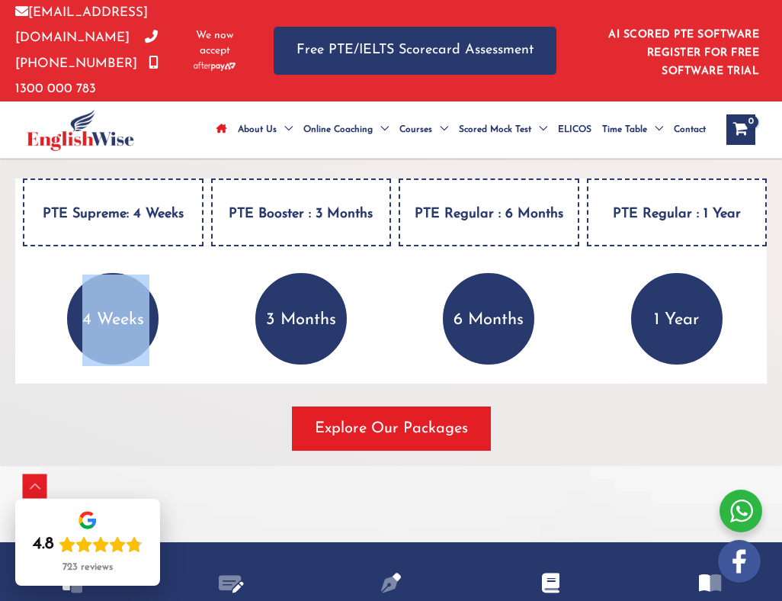 The width and height of the screenshot is (782, 601). What do you see at coordinates (495, 130) in the screenshot?
I see `span: Scored Mock Test` at bounding box center [495, 130].